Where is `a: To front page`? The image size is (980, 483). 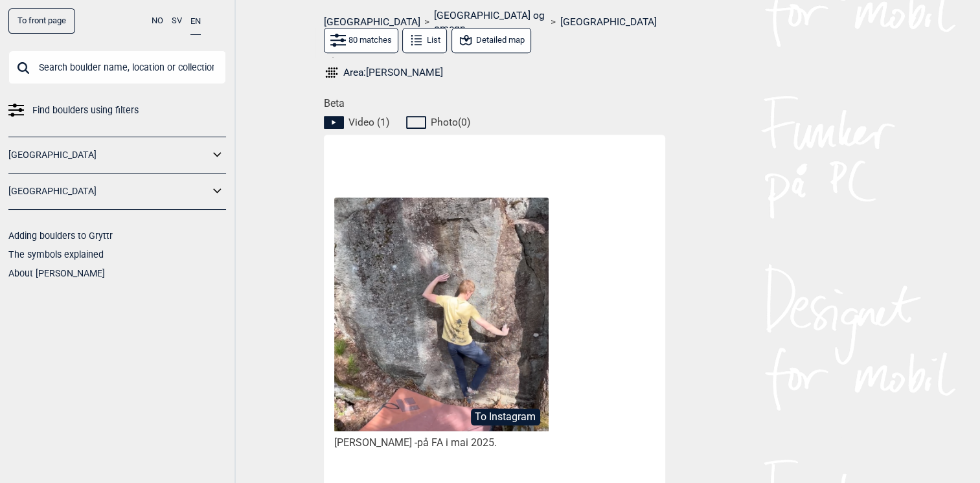 a: To front page is located at coordinates (42, 20).